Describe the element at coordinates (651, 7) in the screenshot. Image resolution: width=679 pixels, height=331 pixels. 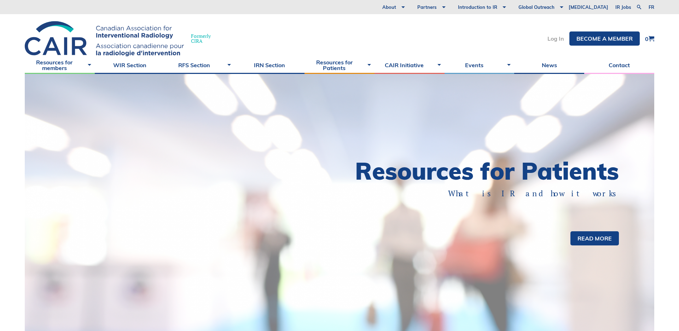
I see `a: fr` at that location.